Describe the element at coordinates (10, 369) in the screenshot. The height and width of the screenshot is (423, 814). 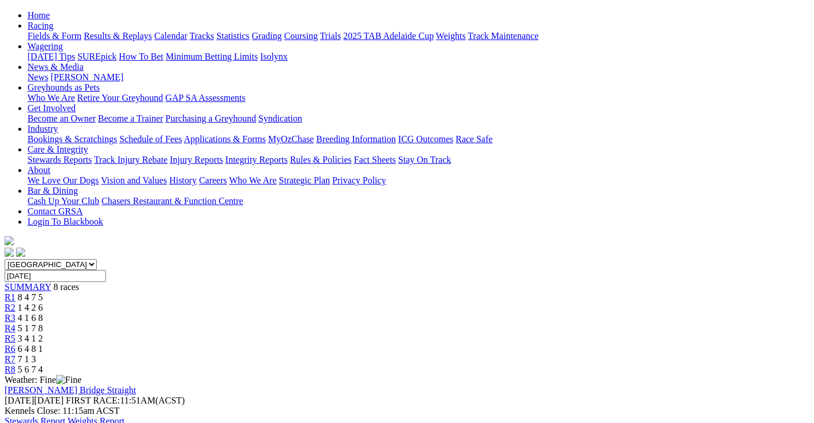
I see `a: R8` at that location.